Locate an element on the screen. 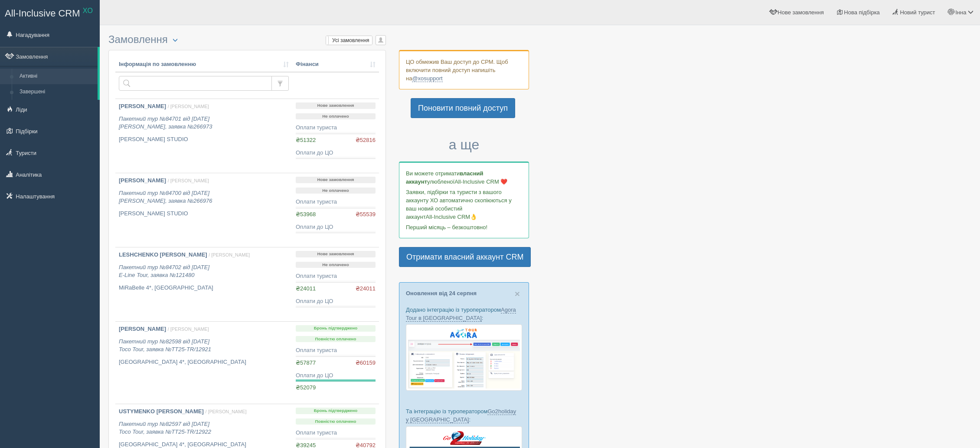  sup: XO is located at coordinates (88, 11).